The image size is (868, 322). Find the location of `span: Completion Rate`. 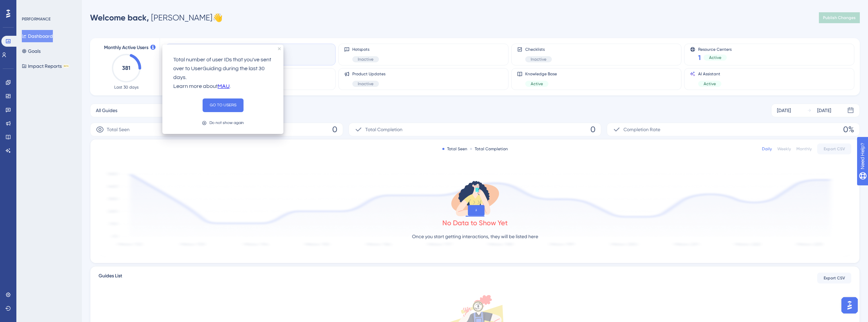

span: Completion Rate is located at coordinates (642, 129).